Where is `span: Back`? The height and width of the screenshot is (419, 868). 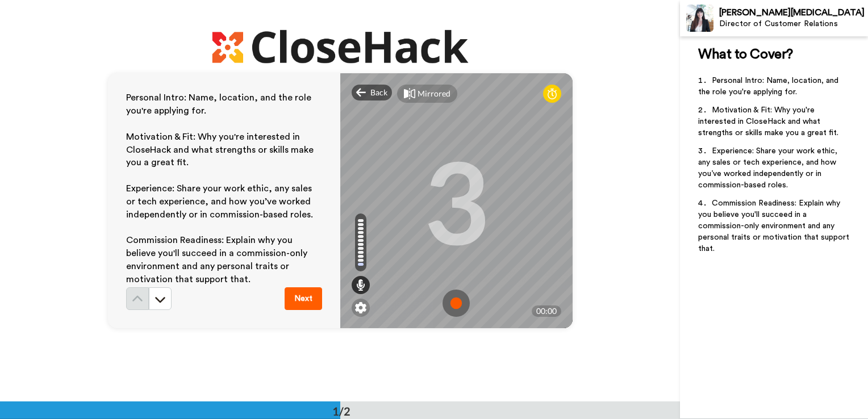 span: Back is located at coordinates (379, 93).